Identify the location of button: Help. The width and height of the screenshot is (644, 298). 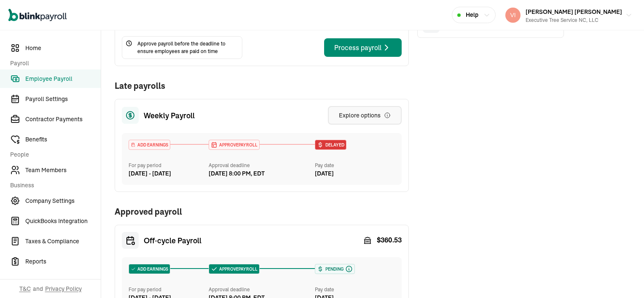
(474, 15).